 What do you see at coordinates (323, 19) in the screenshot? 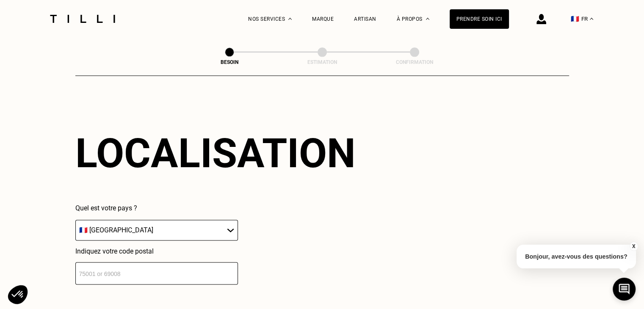
I see `div: Marque` at bounding box center [323, 19].